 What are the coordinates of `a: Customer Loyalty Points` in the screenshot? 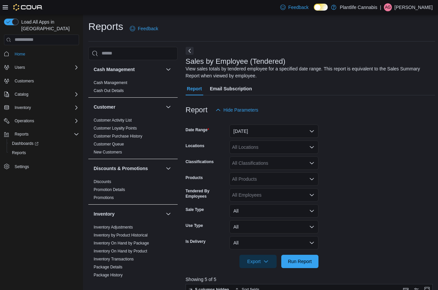 It's located at (115, 128).